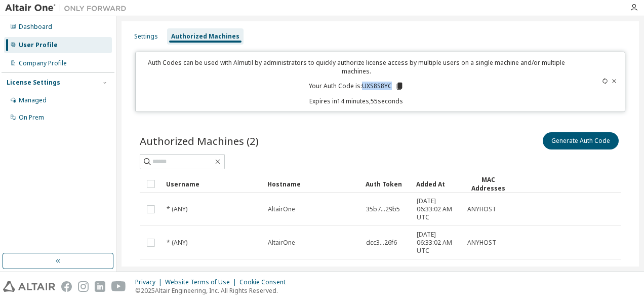  What do you see at coordinates (146, 36) in the screenshot?
I see `div: Settings` at bounding box center [146, 36].